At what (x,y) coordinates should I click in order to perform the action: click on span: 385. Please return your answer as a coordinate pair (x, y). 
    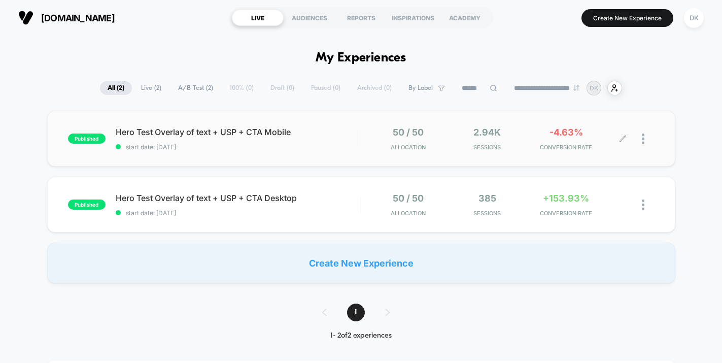
    Looking at the image, I should click on (487, 198).